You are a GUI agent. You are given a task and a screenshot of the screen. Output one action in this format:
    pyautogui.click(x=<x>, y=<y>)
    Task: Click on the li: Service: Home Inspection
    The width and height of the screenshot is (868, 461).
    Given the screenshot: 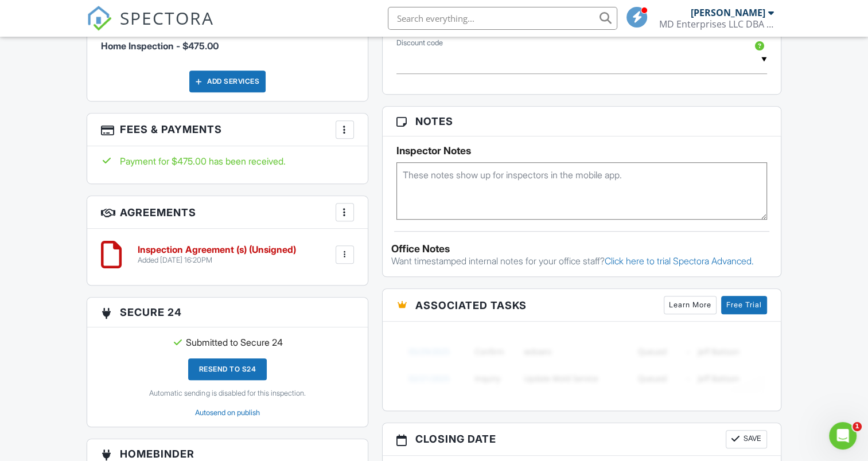 What is the action you would take?
    pyautogui.click(x=227, y=40)
    